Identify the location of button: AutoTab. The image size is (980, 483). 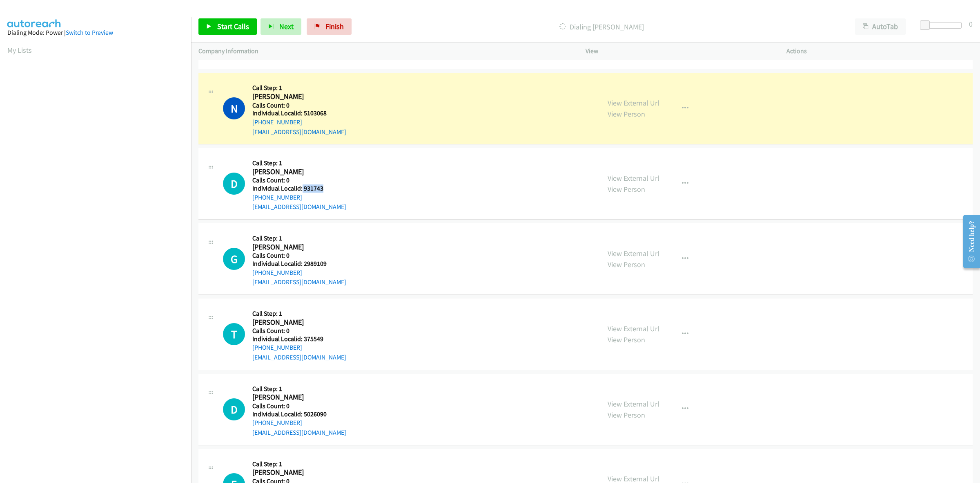
(881, 27).